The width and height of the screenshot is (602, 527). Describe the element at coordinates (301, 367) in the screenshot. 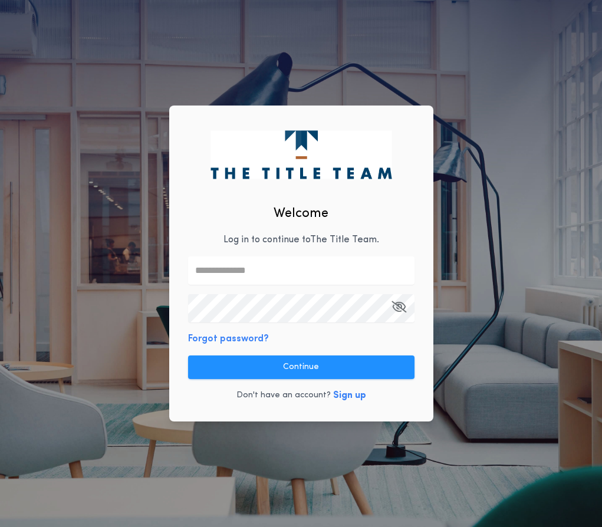

I see `button: Continue` at that location.